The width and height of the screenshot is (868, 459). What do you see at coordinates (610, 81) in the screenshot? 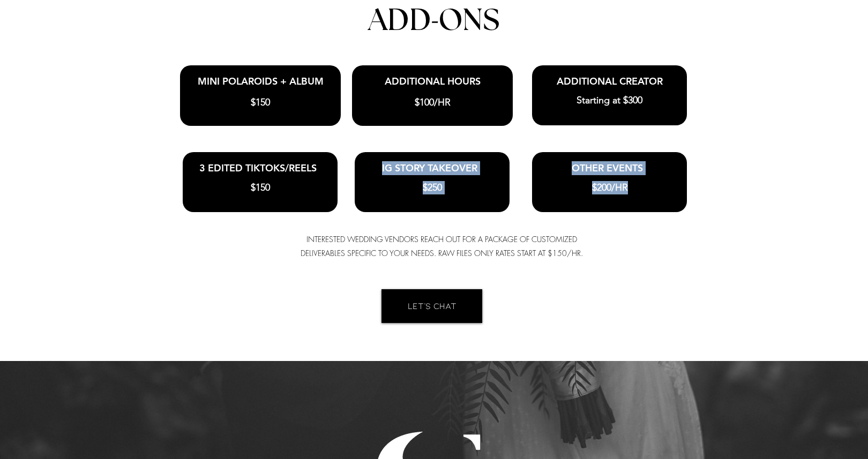
I see `span: ADDITIONAL CREATOR` at bounding box center [610, 81].